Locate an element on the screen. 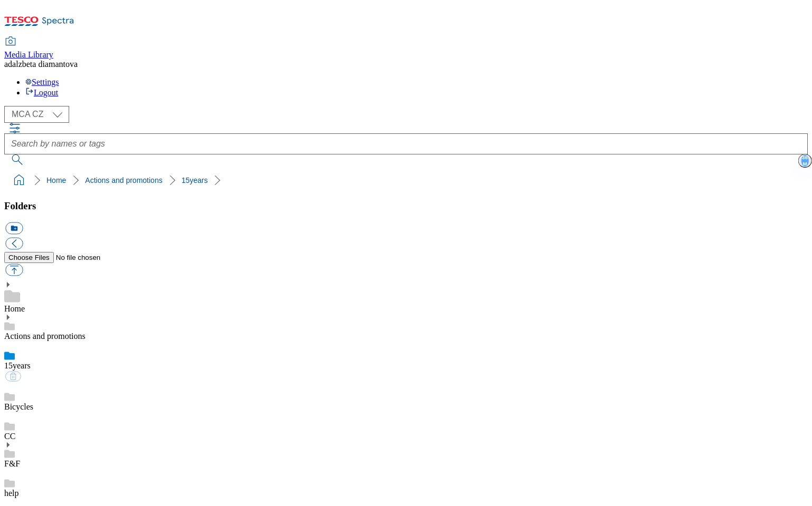  span: Media Library is located at coordinates (29, 54).